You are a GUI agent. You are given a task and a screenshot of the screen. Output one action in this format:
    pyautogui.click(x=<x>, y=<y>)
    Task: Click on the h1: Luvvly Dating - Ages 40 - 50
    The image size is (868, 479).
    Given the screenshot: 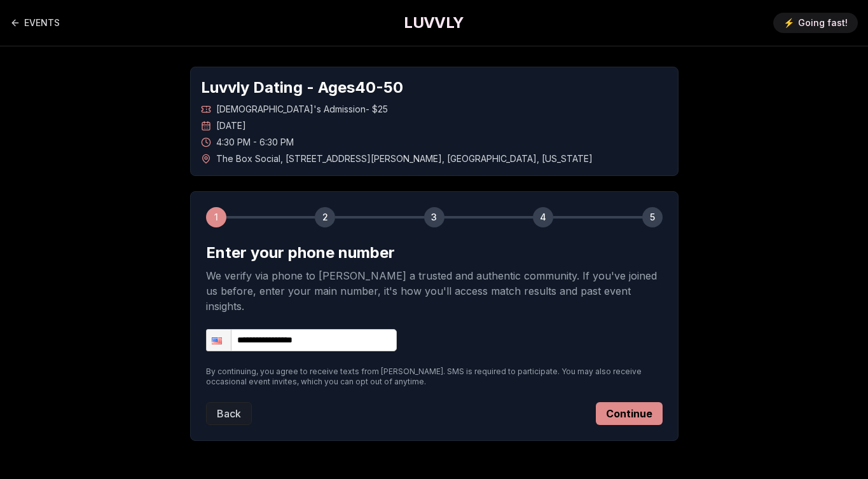 What is the action you would take?
    pyautogui.click(x=434, y=88)
    